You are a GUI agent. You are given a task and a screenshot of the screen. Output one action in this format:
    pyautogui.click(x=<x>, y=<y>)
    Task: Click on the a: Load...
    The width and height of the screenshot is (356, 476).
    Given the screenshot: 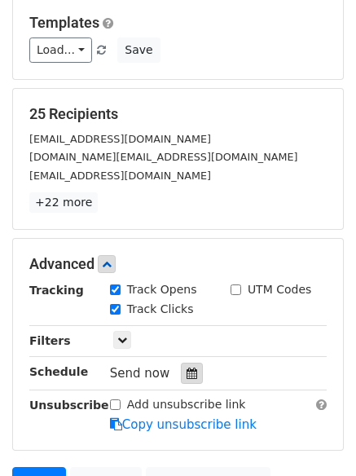 What is the action you would take?
    pyautogui.click(x=60, y=50)
    